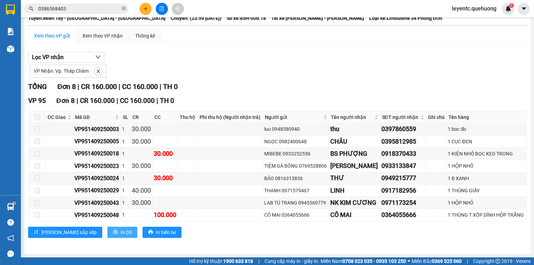 The height and width of the screenshot is (265, 534). What do you see at coordinates (162, 9) in the screenshot?
I see `button: file-add` at bounding box center [162, 9].